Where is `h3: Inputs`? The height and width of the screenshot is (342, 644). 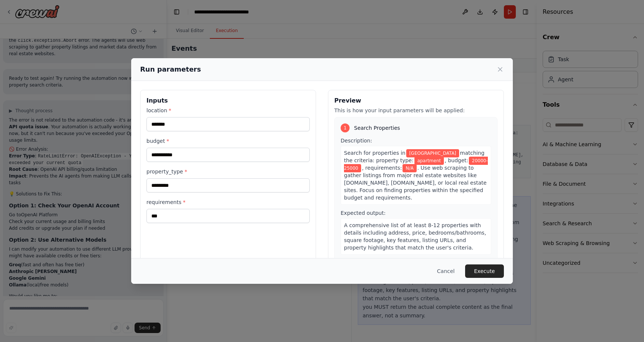 h3: Inputs is located at coordinates (228, 101).